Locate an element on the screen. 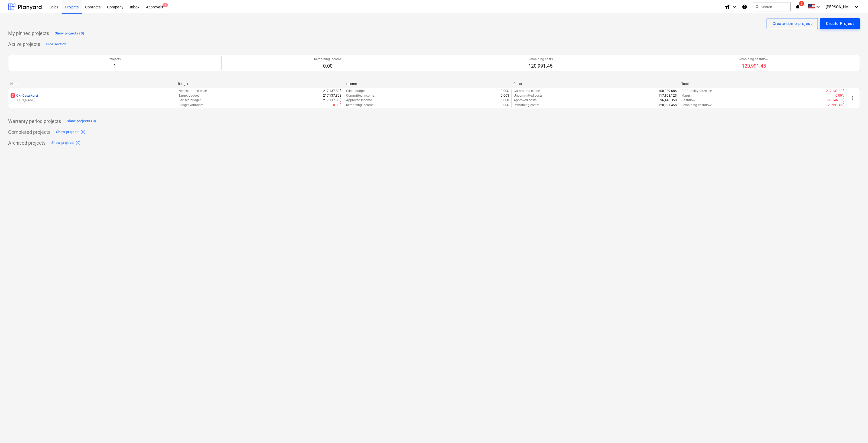 This screenshot has height=443, width=868. p: 100,029.68$ is located at coordinates (668, 91).